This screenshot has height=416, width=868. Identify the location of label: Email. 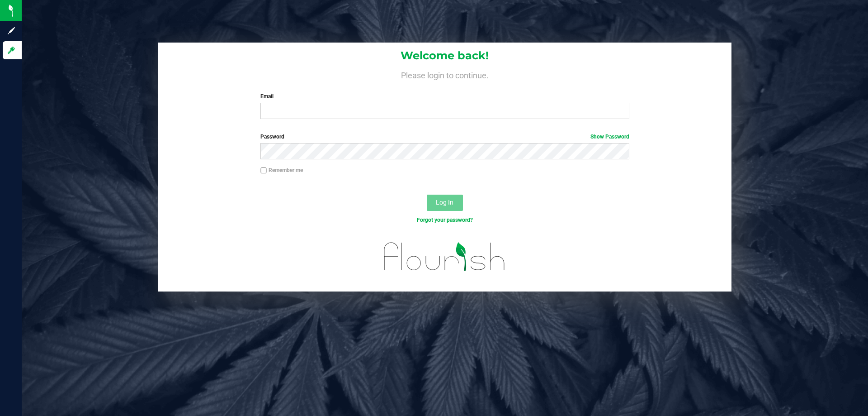
(444, 96).